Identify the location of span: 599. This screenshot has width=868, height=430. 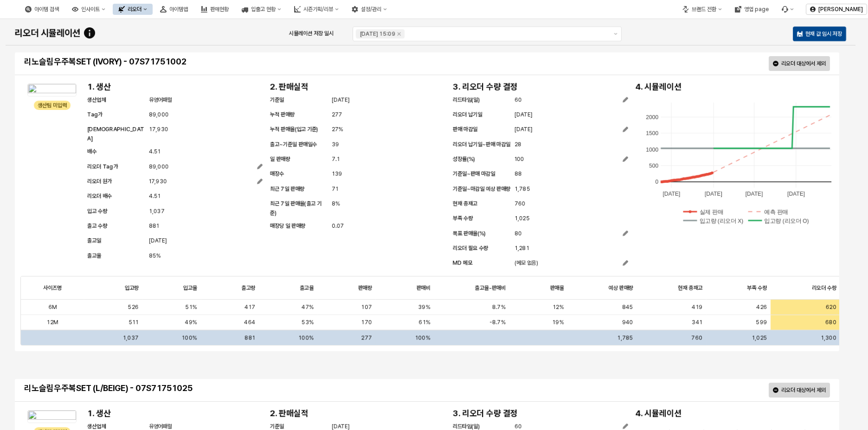
(761, 322).